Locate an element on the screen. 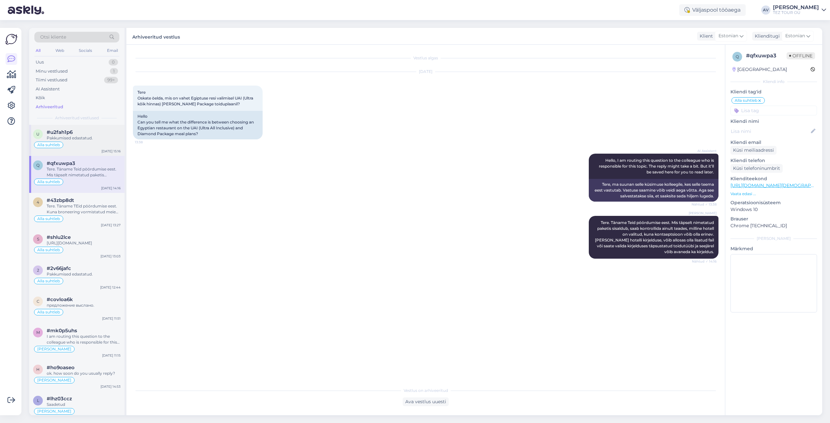  input: Lisa tag is located at coordinates (773, 111).